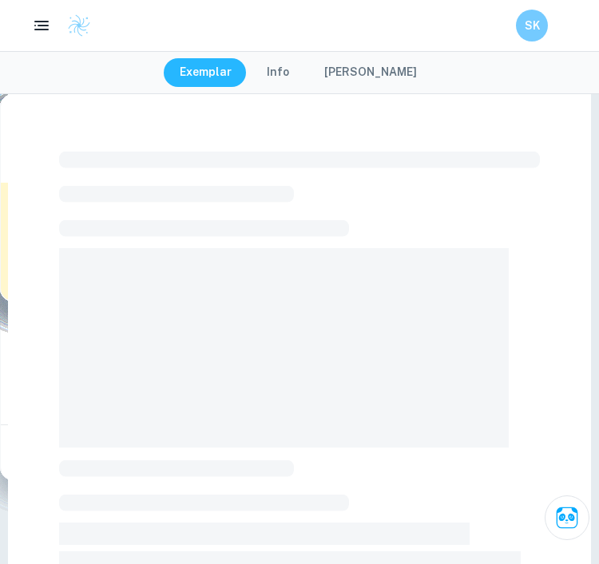 The height and width of the screenshot is (564, 599). What do you see at coordinates (278, 73) in the screenshot?
I see `button: Info` at bounding box center [278, 73].